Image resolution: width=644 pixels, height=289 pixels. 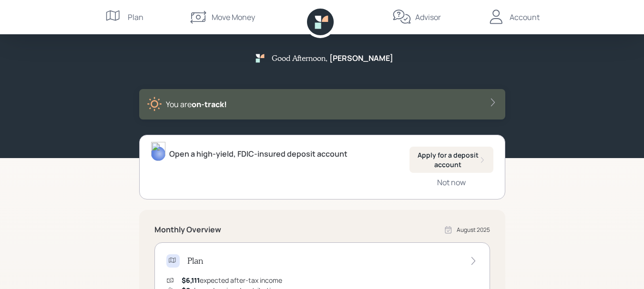 What do you see at coordinates (451, 160) in the screenshot?
I see `button: Apply for a deposit account` at bounding box center [451, 160].